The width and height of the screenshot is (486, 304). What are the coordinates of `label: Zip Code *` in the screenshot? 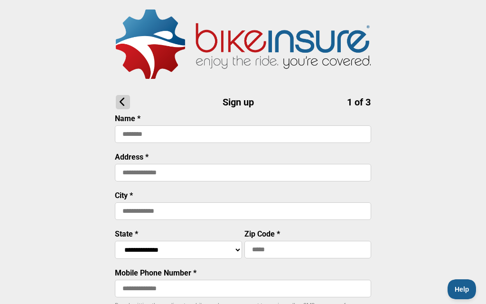 It's located at (262, 234).